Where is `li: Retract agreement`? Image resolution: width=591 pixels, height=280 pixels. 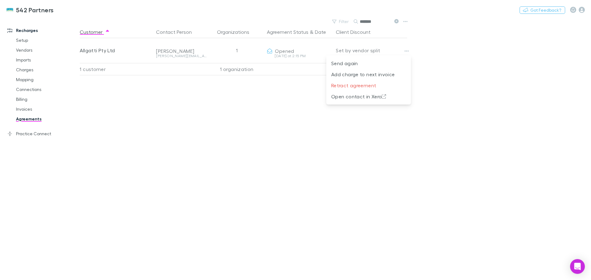 li: Retract agreement is located at coordinates (368, 86).